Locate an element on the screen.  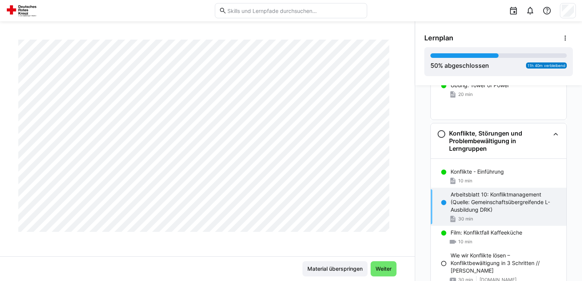
span: Lernplan is located at coordinates (438, 38).